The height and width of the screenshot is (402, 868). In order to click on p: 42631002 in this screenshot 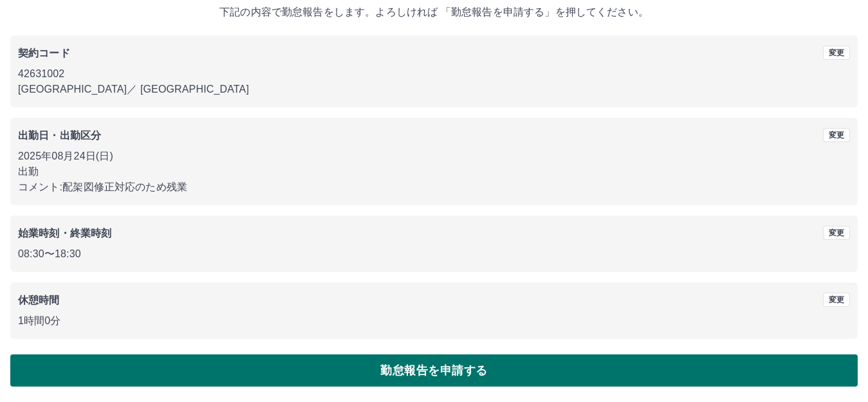, I will do `click(434, 74)`.